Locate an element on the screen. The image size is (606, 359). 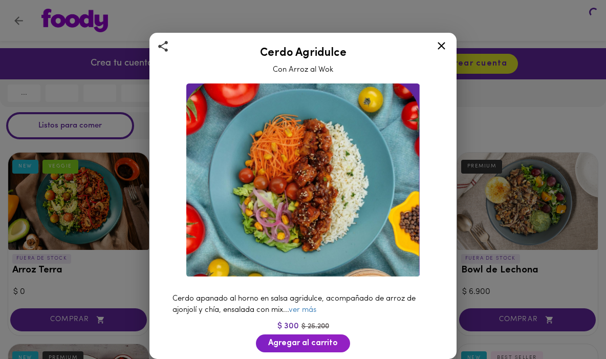
span: Con Arroz al Wok is located at coordinates (303, 70).